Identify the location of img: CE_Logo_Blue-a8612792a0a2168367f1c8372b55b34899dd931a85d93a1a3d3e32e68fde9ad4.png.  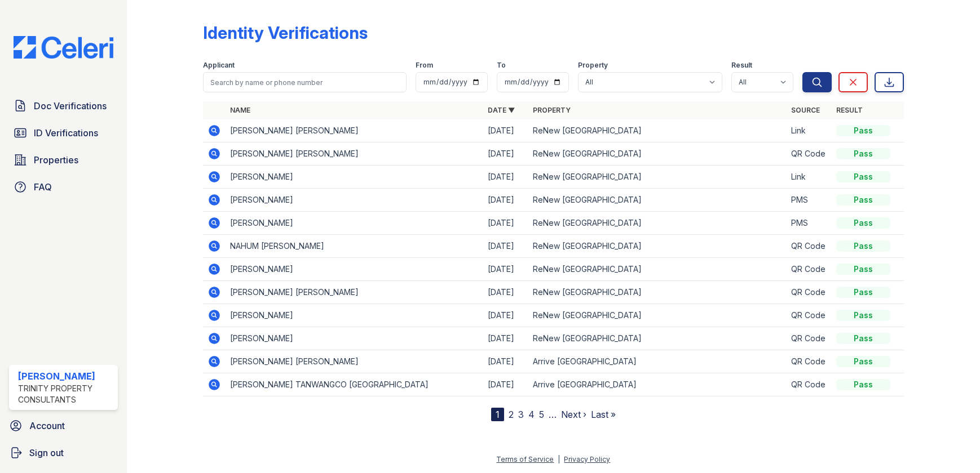
(63, 48).